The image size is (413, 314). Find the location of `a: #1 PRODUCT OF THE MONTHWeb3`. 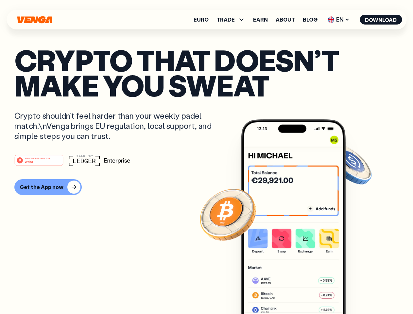

a: #1 PRODUCT OF THE MONTHWeb3 is located at coordinates (39, 163).